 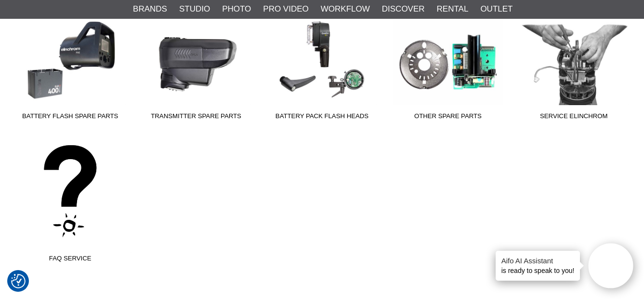 I want to click on a: Discover, so click(x=403, y=9).